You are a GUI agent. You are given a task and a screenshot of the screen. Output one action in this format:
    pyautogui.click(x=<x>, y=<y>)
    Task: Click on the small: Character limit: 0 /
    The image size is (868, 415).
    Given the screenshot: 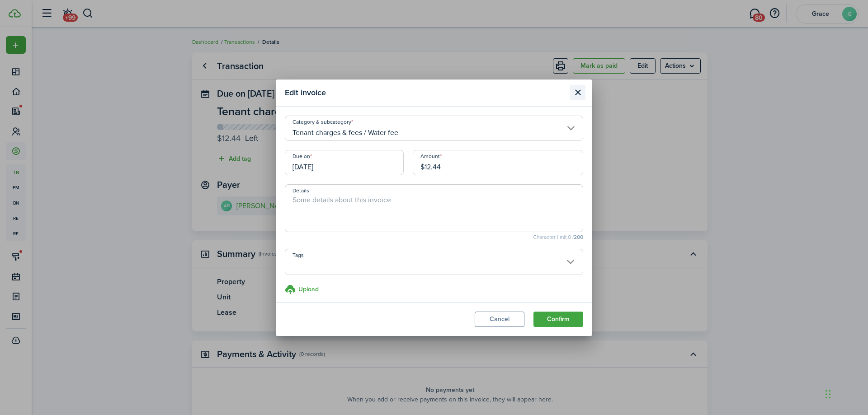 What is the action you would take?
    pyautogui.click(x=434, y=237)
    